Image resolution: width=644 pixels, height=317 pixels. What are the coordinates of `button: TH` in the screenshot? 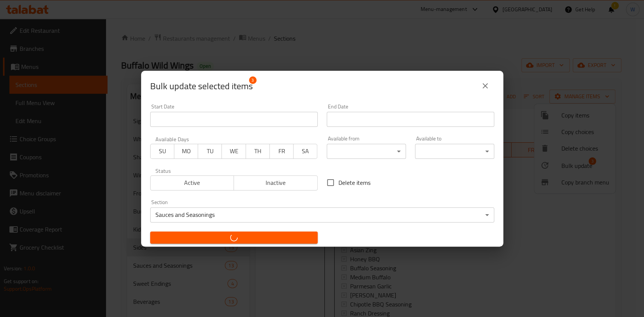 It's located at (258, 152).